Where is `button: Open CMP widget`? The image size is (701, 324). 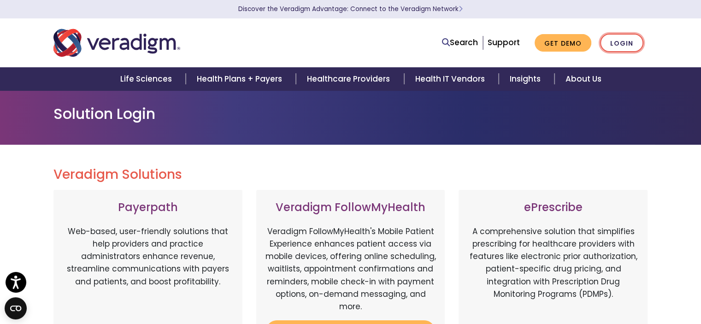 button: Open CMP widget is located at coordinates (16, 308).